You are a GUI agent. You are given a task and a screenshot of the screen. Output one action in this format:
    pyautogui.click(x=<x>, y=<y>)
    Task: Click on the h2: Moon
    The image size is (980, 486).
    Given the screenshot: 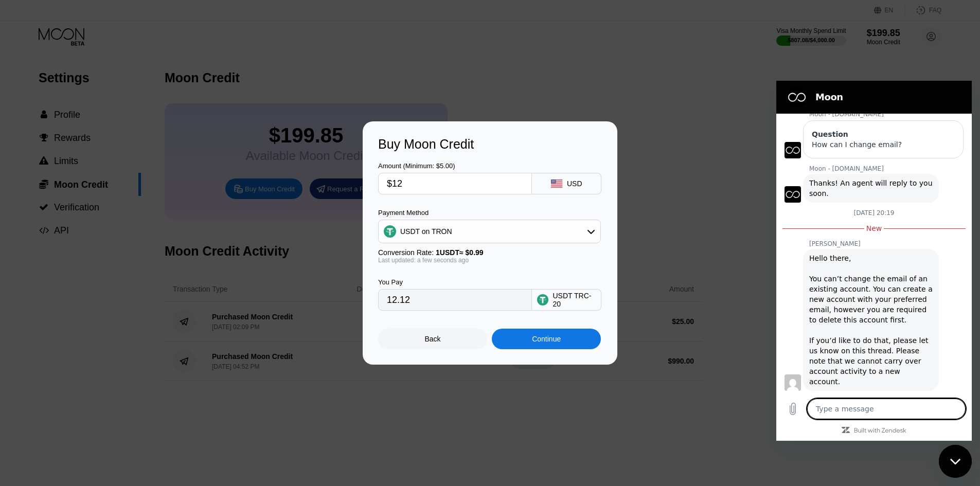 What is the action you would take?
    pyautogui.click(x=112, y=16)
    